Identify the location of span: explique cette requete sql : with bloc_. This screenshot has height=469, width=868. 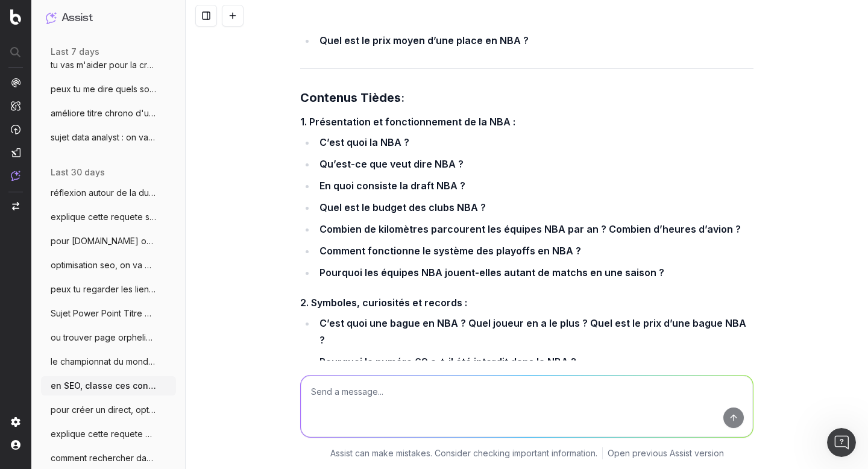
(104, 217).